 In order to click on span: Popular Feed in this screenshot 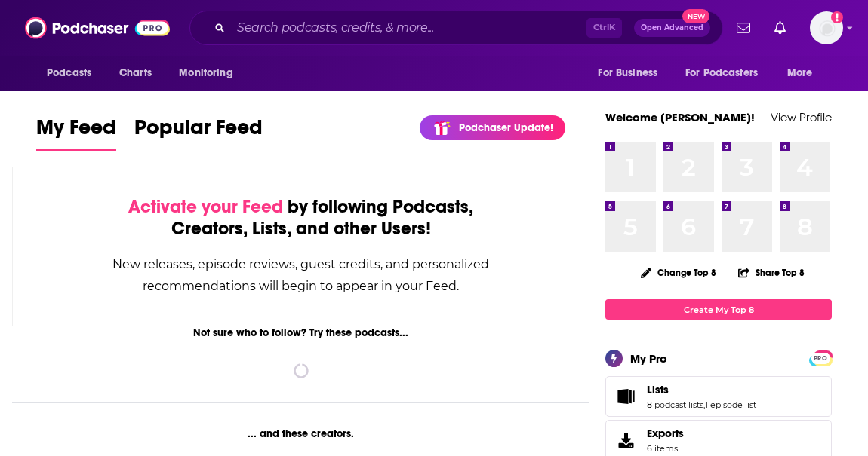, I will do `click(199, 132)`.